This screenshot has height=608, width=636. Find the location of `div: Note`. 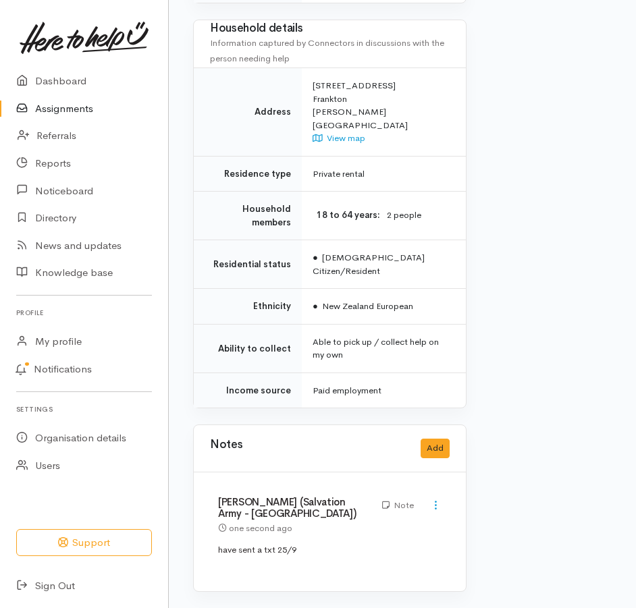

div: Note is located at coordinates (398, 506).